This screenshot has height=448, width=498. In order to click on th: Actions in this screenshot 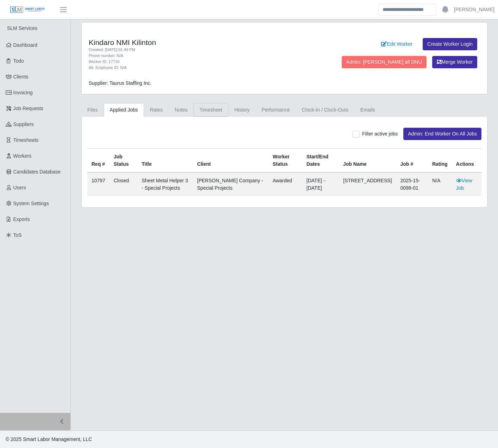, I will do `click(466, 161)`.